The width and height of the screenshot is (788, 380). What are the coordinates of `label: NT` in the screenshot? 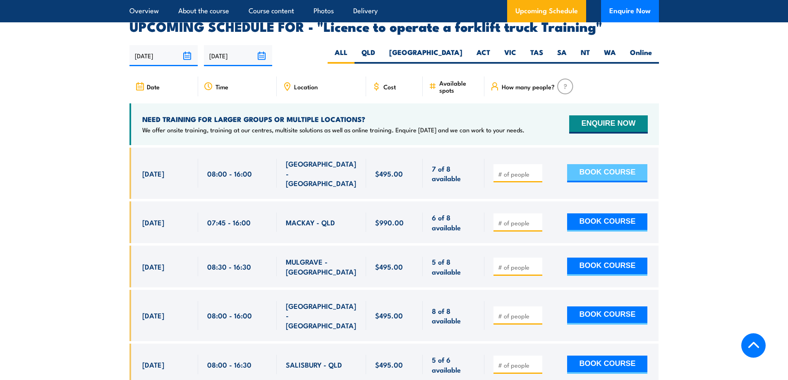 It's located at (585, 55).